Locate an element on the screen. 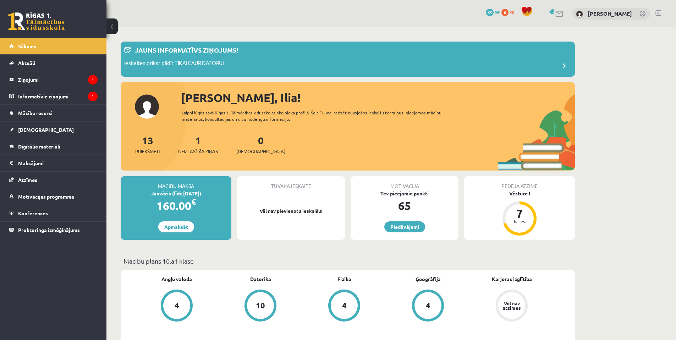  span: Konferences is located at coordinates (33, 213).